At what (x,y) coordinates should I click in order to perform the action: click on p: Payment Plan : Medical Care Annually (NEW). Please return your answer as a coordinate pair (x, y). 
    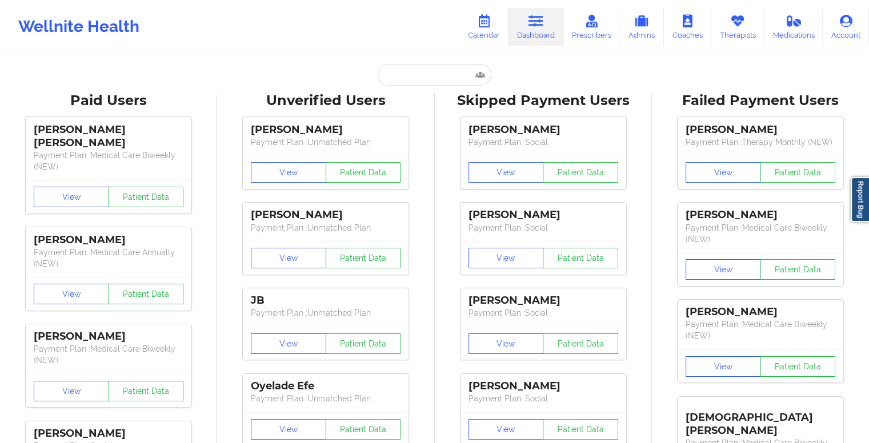
    Looking at the image, I should click on (109, 258).